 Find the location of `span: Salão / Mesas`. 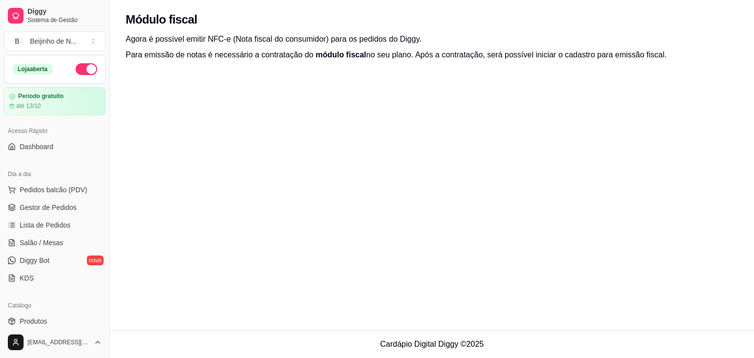

span: Salão / Mesas is located at coordinates (41, 243).